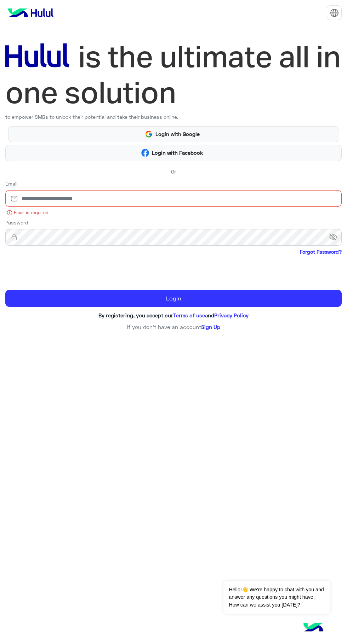  Describe the element at coordinates (209, 315) in the screenshot. I see `span: and` at that location.